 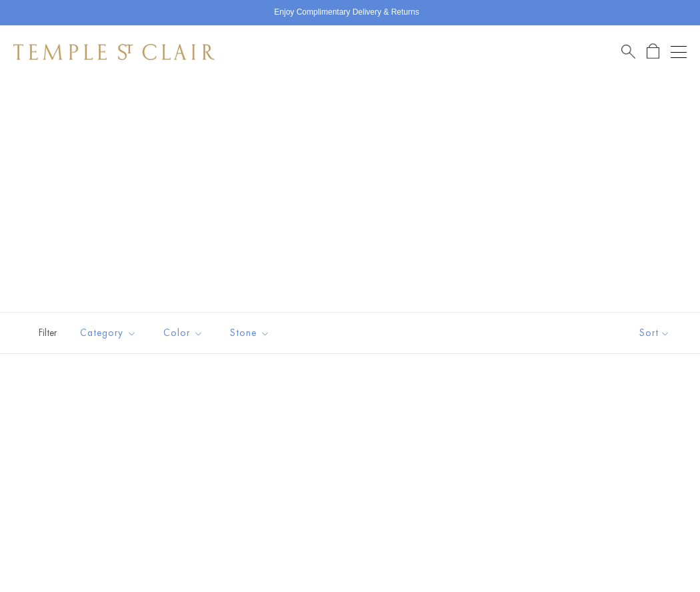 What do you see at coordinates (114, 52) in the screenshot?
I see `img: Temple St. Clair` at bounding box center [114, 52].